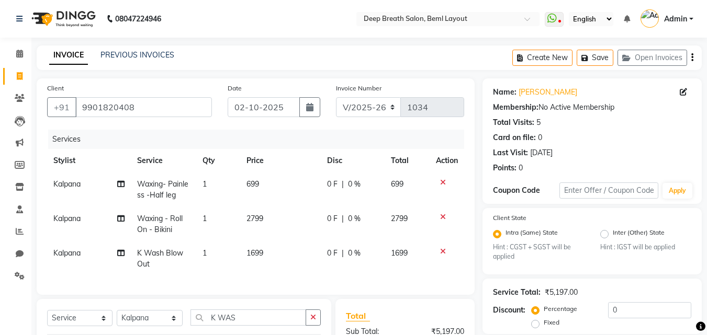  What do you see at coordinates (675, 19) in the screenshot?
I see `span: Admin` at bounding box center [675, 19].